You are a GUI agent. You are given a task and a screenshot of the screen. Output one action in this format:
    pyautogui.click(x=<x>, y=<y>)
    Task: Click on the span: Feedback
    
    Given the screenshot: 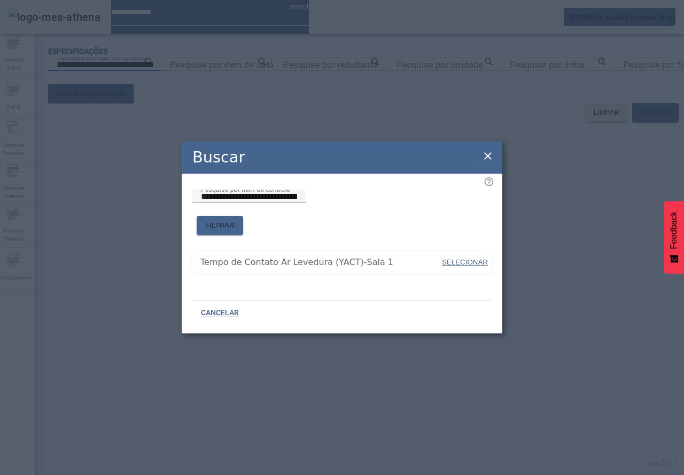 What is the action you would take?
    pyautogui.click(x=674, y=230)
    